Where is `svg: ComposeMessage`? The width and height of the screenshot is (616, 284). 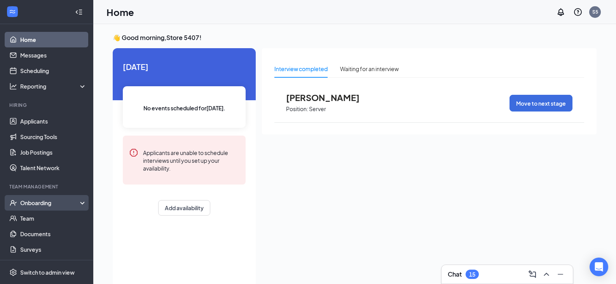
svg: ComposeMessage is located at coordinates (532, 274).